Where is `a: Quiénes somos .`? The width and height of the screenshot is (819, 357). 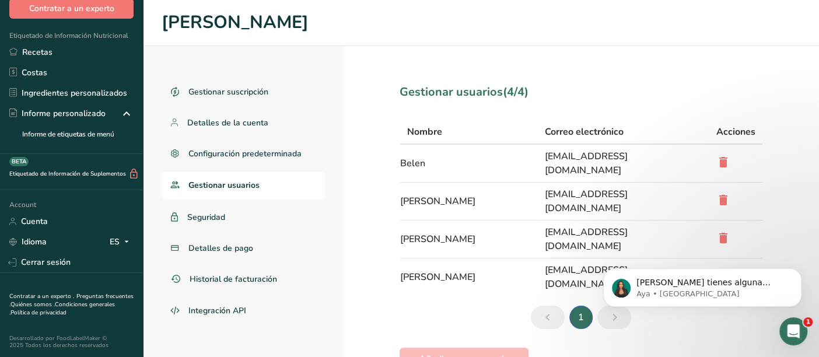 a: Quiénes somos . is located at coordinates (33, 304).